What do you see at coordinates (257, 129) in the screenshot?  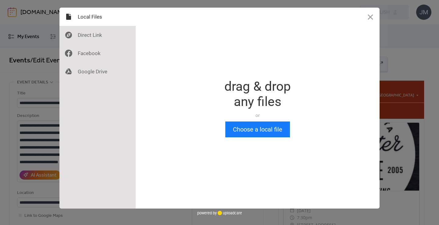 I see `button: Choose a local file` at bounding box center [257, 129].